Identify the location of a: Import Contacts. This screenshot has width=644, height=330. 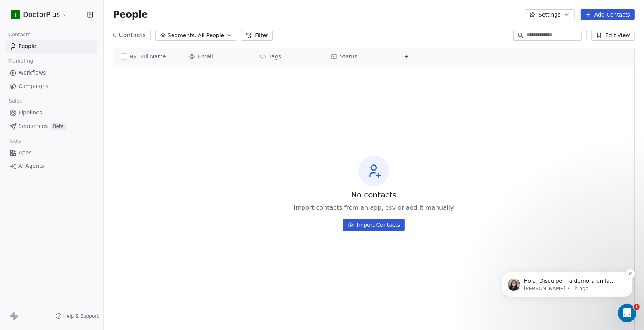
(374, 223).